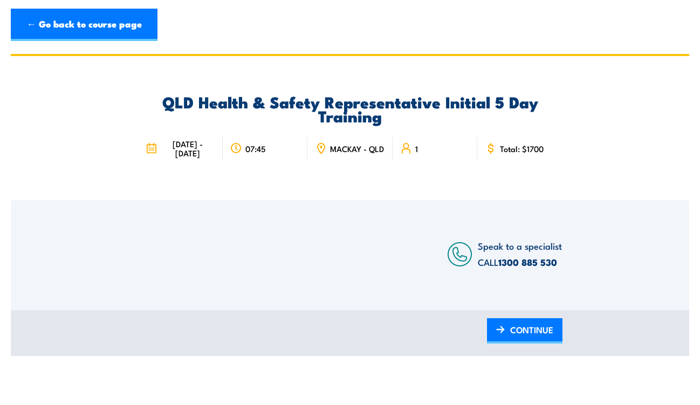 The width and height of the screenshot is (700, 405). What do you see at coordinates (527, 262) in the screenshot?
I see `a: 1300 885 530` at bounding box center [527, 262].